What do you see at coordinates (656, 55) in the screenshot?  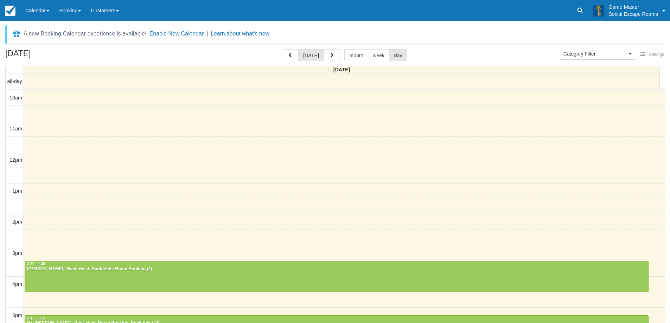 I see `span: Settings` at bounding box center [656, 55].